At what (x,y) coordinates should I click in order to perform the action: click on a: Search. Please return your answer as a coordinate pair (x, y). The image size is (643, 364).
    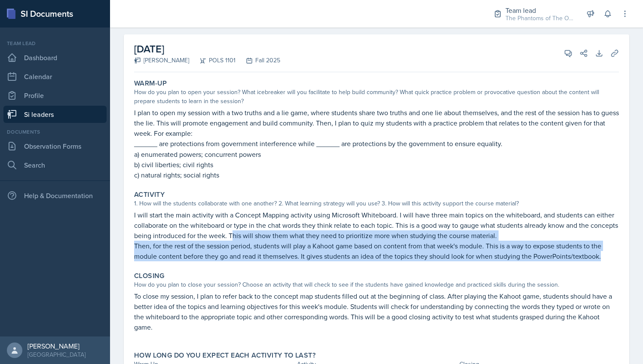
    Looking at the image, I should click on (55, 165).